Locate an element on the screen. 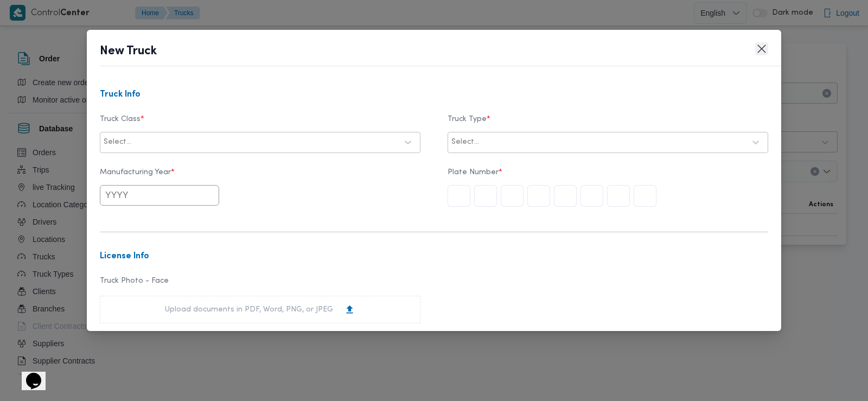  input: YYYY is located at coordinates (160, 195).